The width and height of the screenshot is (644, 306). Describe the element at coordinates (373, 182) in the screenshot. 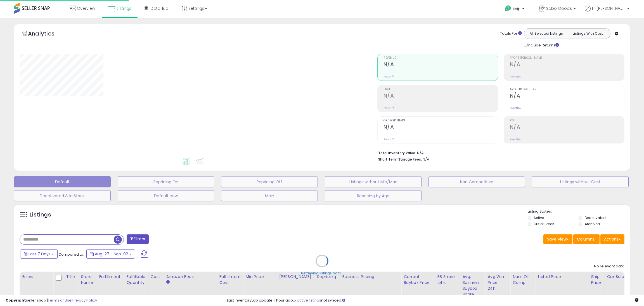

I see `button: Listings without Min/Max` at that location.